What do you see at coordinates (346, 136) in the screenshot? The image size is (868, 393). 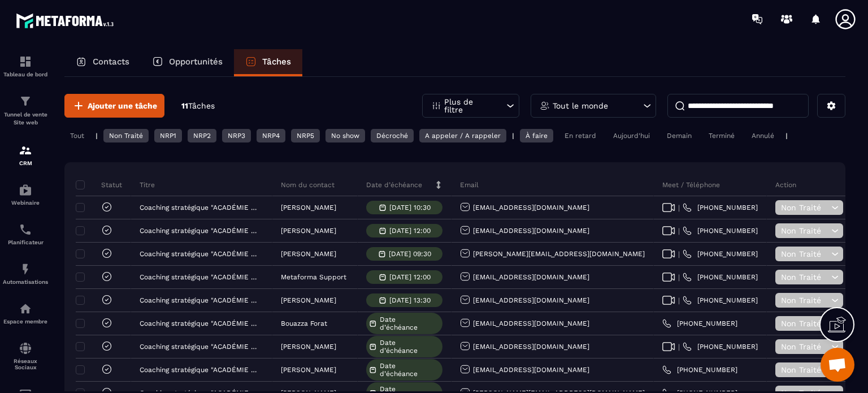 I see `div: No show` at bounding box center [346, 136].